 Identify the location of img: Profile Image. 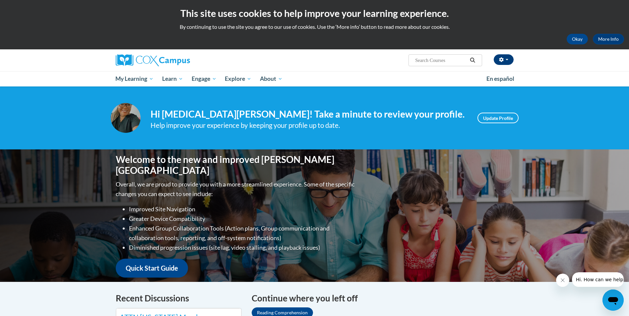
(126, 118).